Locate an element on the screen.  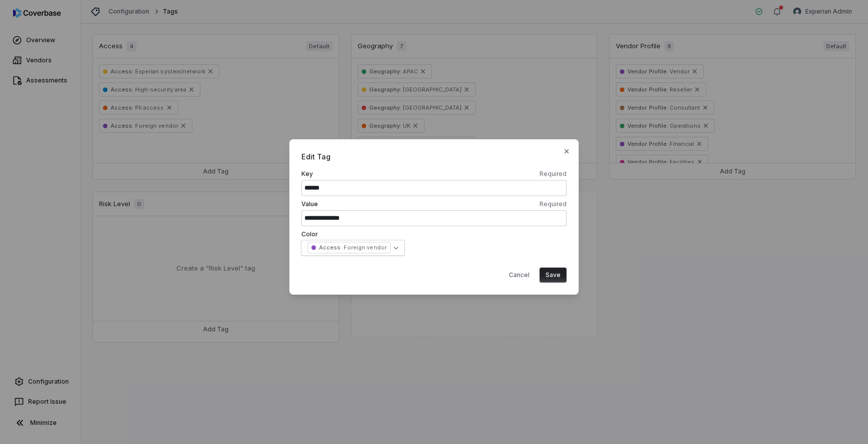
label: Color is located at coordinates (434, 234).